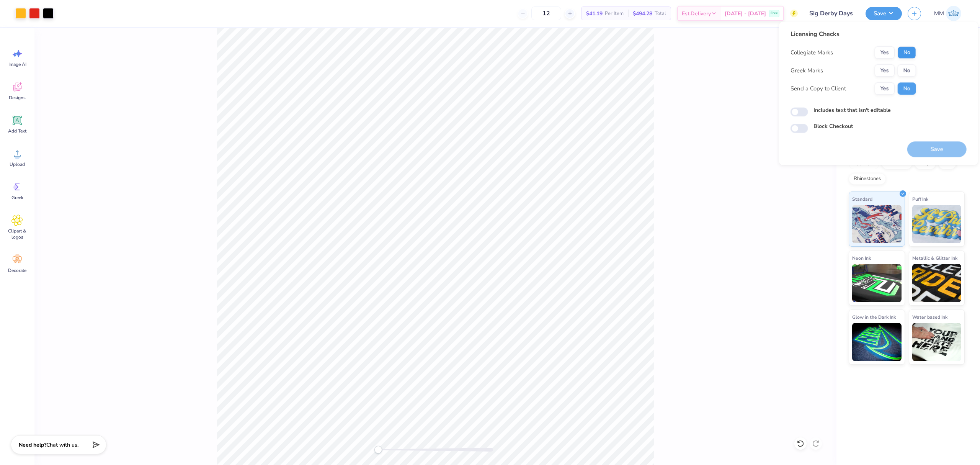 The height and width of the screenshot is (465, 980). I want to click on div: Accessibility label, so click(378, 450).